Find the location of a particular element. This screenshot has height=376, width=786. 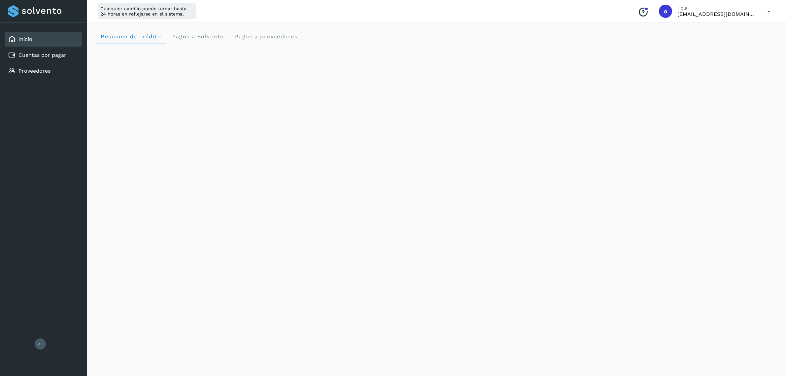

p: orlando@rfllogistics.com.mx is located at coordinates (717, 14).